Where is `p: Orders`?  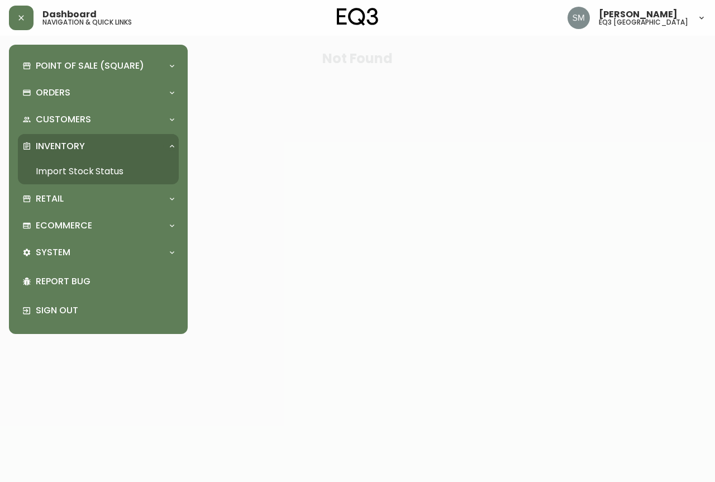
p: Orders is located at coordinates (53, 93).